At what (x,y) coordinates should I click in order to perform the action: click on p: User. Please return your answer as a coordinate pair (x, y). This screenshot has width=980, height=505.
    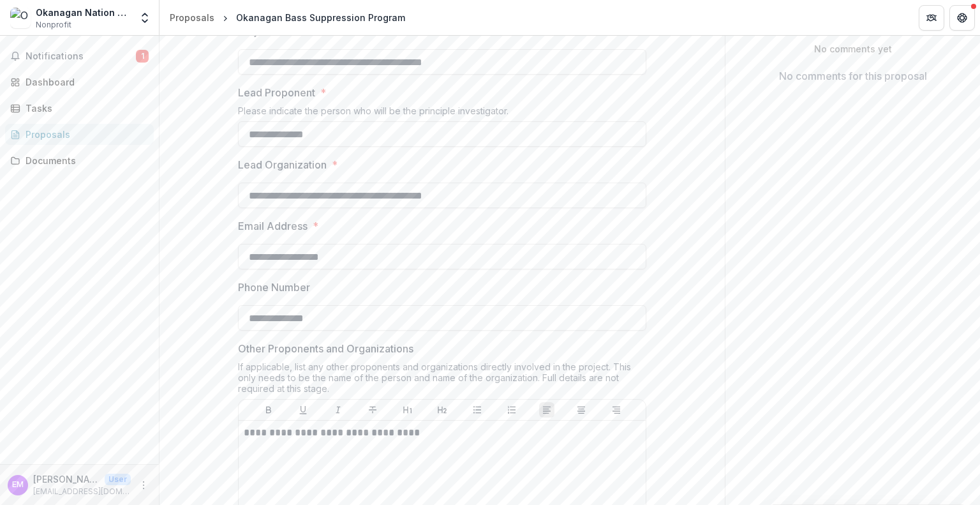
    Looking at the image, I should click on (117, 479).